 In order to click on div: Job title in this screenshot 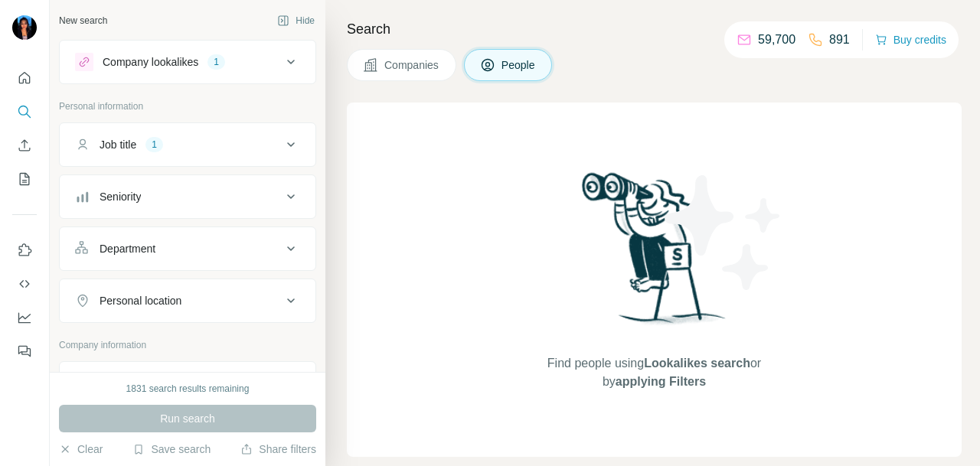, I will do `click(118, 144)`.